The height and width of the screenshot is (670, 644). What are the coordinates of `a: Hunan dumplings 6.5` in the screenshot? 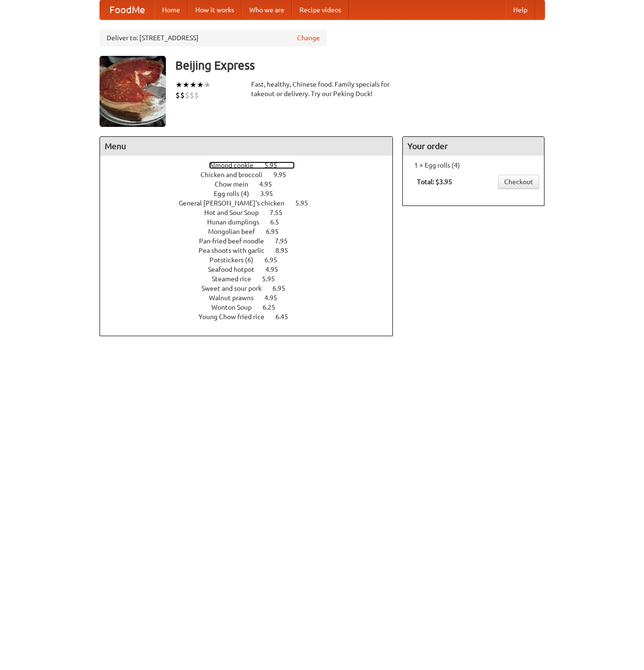 It's located at (251, 223).